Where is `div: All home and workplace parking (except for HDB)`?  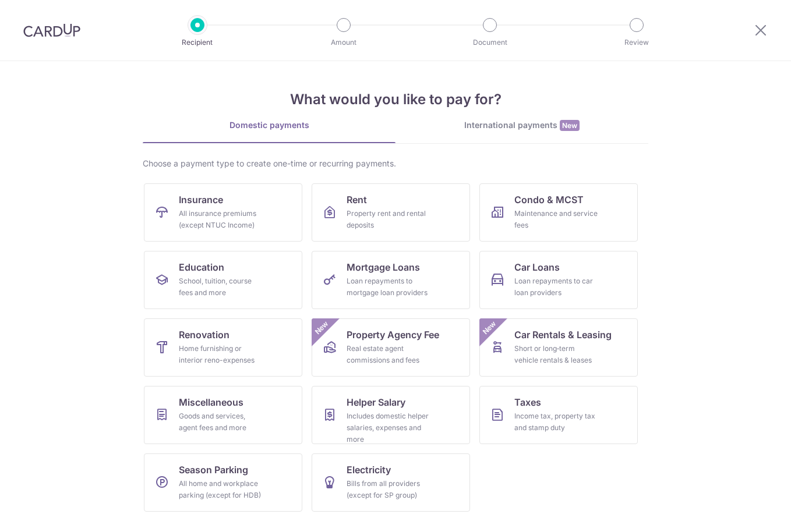
div: All home and workplace parking (except for HDB) is located at coordinates (221, 490).